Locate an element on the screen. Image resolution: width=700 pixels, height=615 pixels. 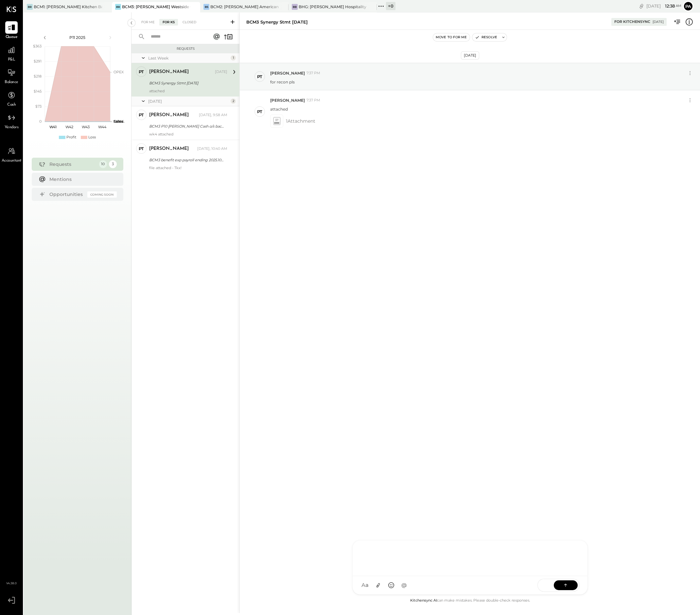
p: for recon pls is located at coordinates (282, 82).